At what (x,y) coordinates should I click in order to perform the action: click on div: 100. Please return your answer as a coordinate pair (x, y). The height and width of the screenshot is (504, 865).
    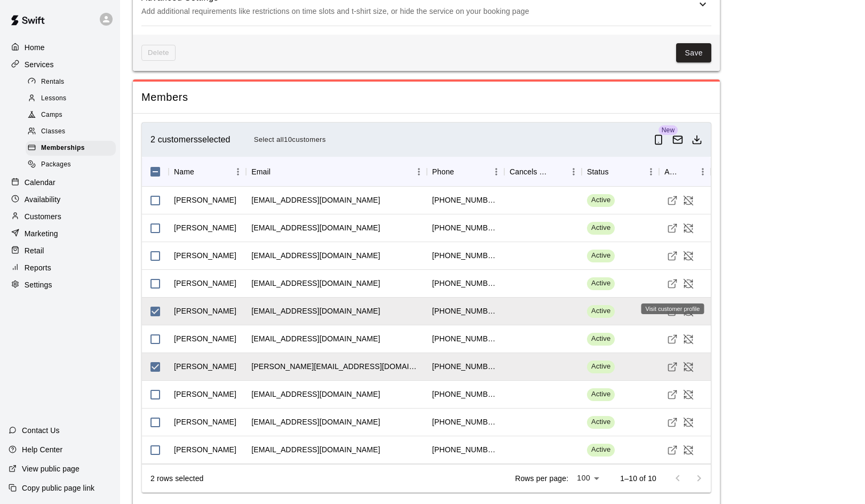
    Looking at the image, I should click on (588, 478).